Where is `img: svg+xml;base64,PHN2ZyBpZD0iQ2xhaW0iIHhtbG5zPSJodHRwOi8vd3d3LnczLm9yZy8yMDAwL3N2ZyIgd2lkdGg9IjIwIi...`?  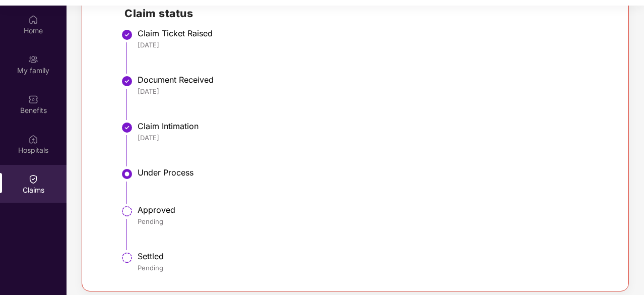
img: svg+xml;base64,PHN2ZyBpZD0iQ2xhaW0iIHhtbG5zPSJodHRwOi8vd3d3LnczLm9yZy8yMDAwL3N2ZyIgd2lkdGg9IjIwIi... is located at coordinates (34, 179).